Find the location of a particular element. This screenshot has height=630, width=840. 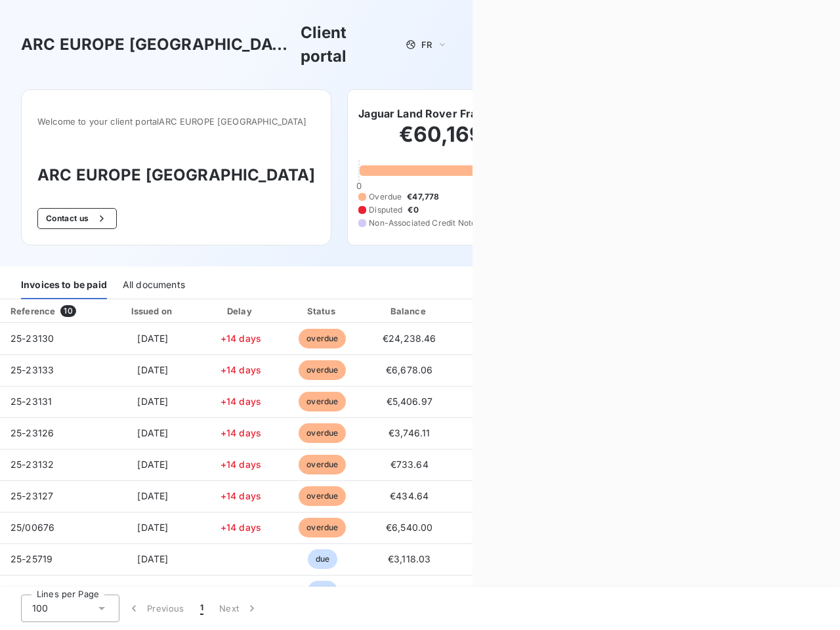

span: €6,678.06 is located at coordinates (409, 370).